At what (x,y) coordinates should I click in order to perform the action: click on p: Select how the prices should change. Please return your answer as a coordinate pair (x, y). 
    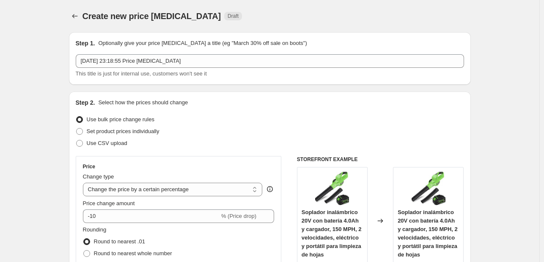
    Looking at the image, I should click on (143, 102).